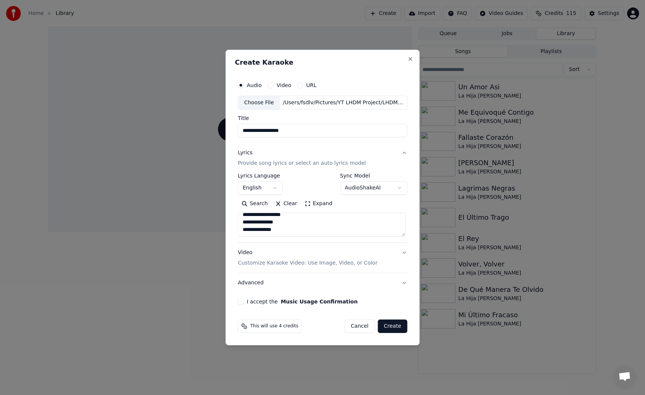  What do you see at coordinates (284, 85) in the screenshot?
I see `label: Video` at bounding box center [284, 85].